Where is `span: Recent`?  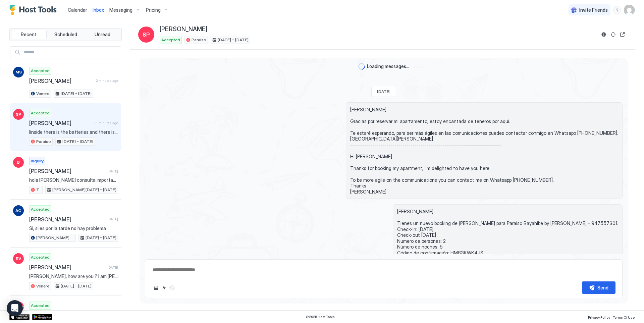 span: Recent is located at coordinates (28, 35).